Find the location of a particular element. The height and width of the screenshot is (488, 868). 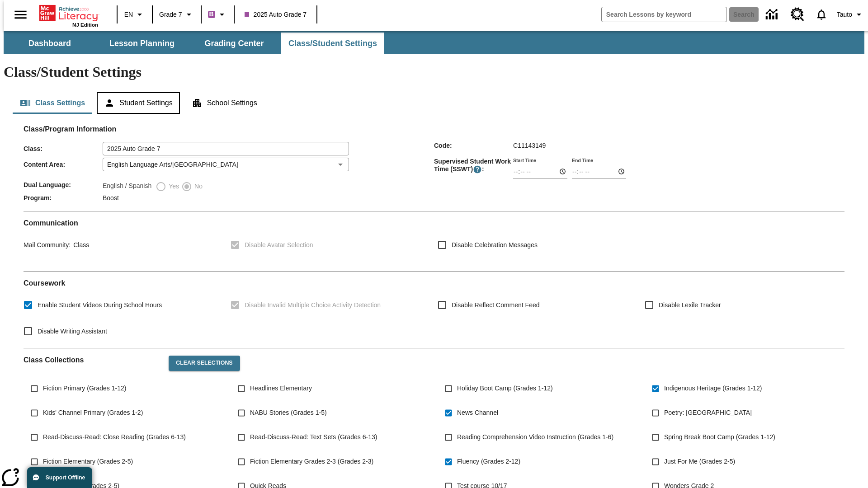

span: News Channel is located at coordinates (478, 413).